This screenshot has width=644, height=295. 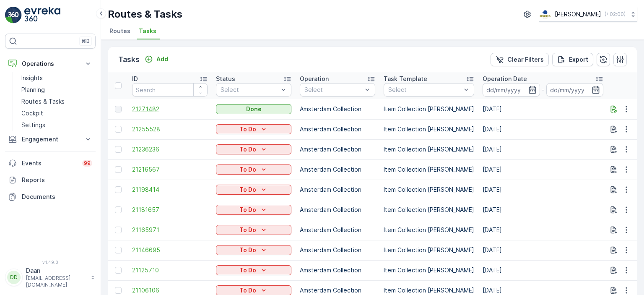 What do you see at coordinates (57, 125) in the screenshot?
I see `a: Settings` at bounding box center [57, 125].